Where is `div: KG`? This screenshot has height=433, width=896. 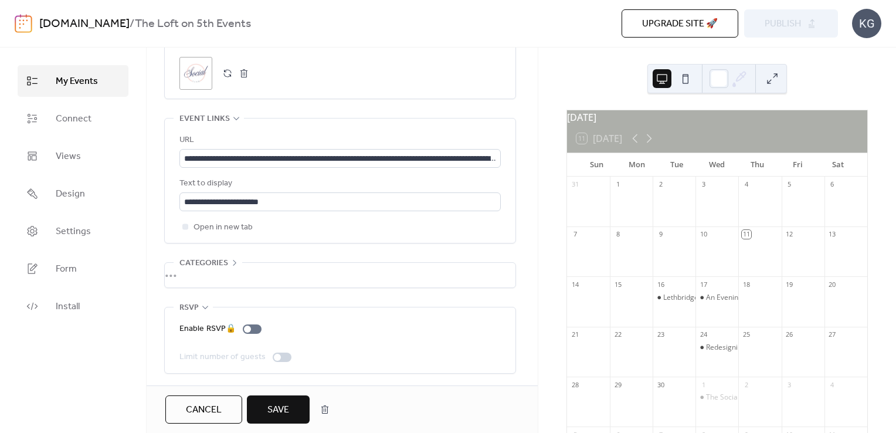 div: KG is located at coordinates (867, 23).